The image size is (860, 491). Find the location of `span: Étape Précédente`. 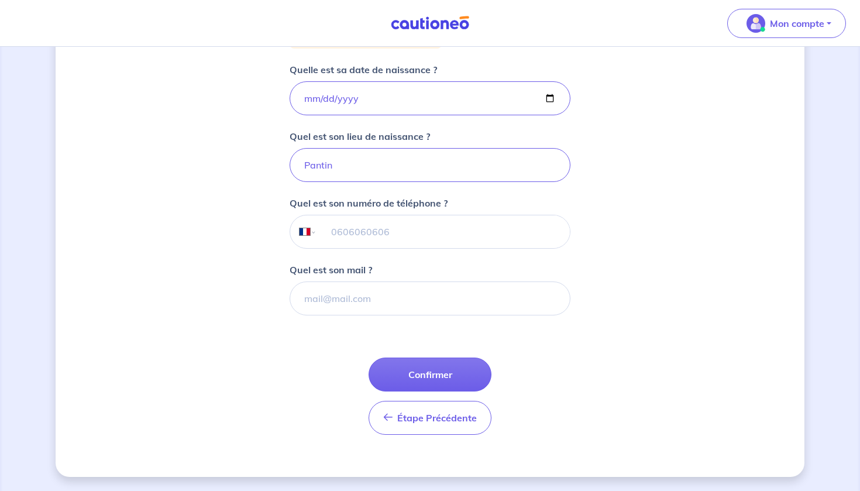

span: Étape Précédente is located at coordinates (437, 418).